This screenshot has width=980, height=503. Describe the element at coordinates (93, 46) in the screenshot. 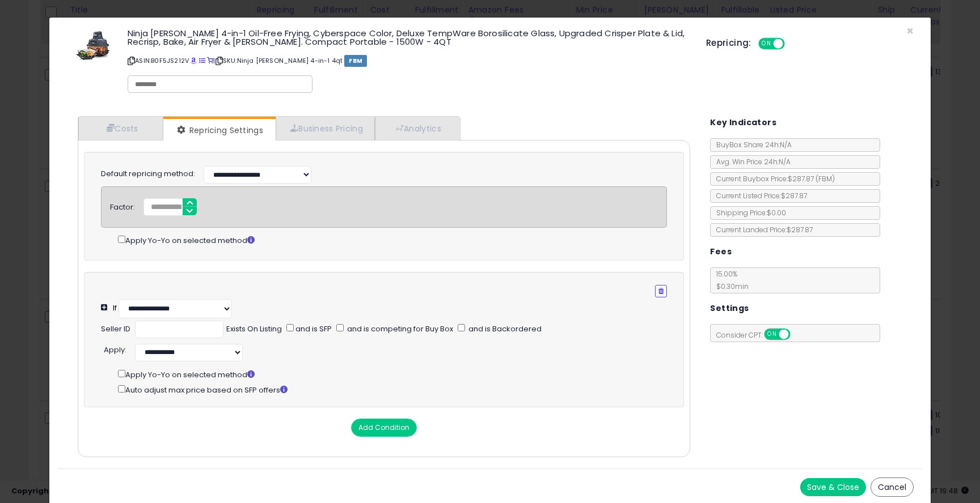

I see `img: 41ktUY+eQAL._SL60_.jpg` at that location.